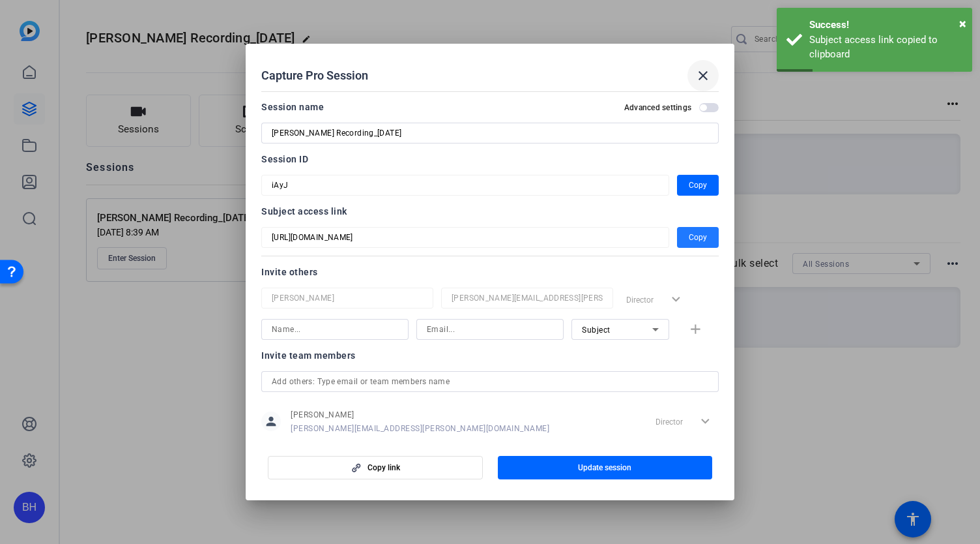  I want to click on div: Invite team members, so click(490, 355).